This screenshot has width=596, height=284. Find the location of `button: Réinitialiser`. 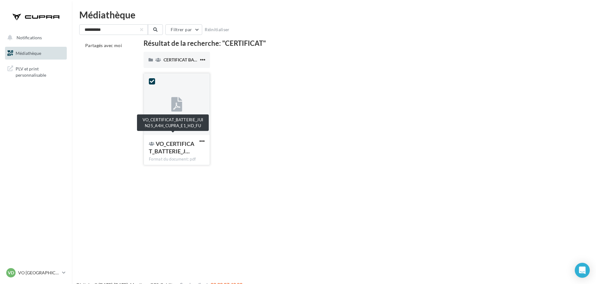

button: Réinitialiser is located at coordinates (217, 30).